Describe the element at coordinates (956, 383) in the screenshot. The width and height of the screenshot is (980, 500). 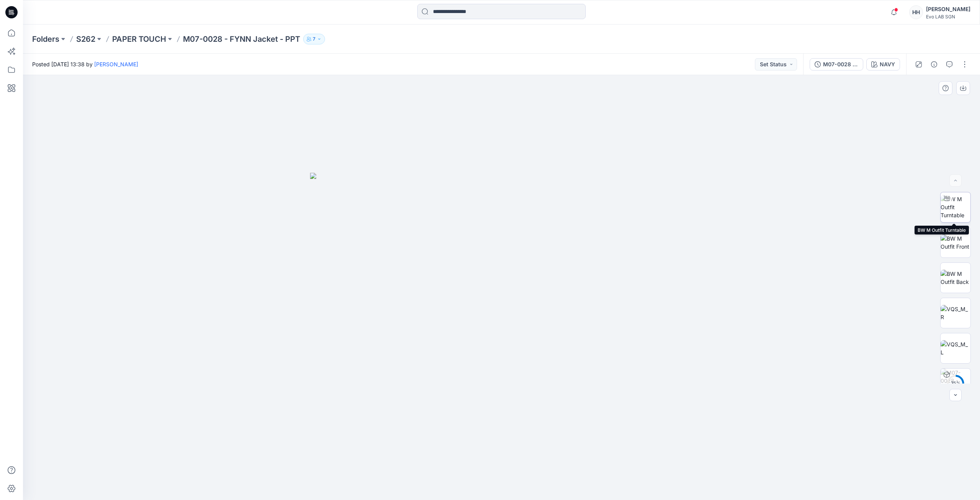
I see `div: 35 %` at that location.